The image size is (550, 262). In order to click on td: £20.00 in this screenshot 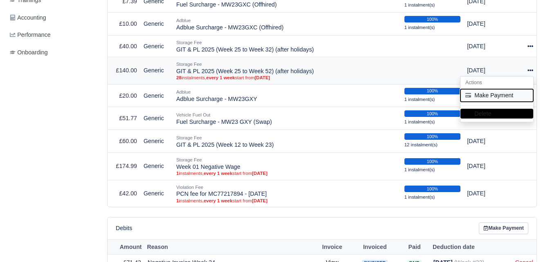, I will do `click(124, 96)`.